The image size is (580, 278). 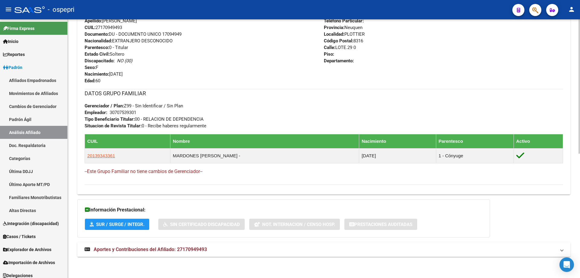 I want to click on div: 30707539301, so click(x=123, y=112).